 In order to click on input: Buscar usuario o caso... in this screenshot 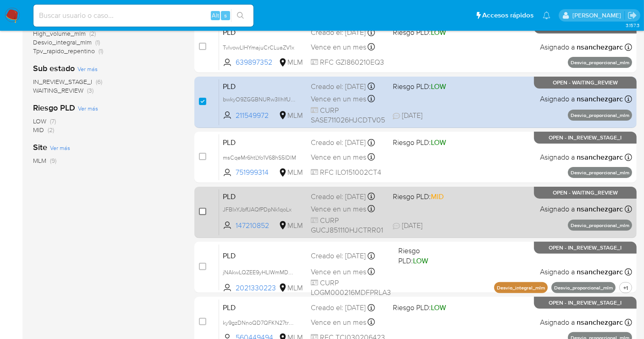, I will do `click(143, 16)`.